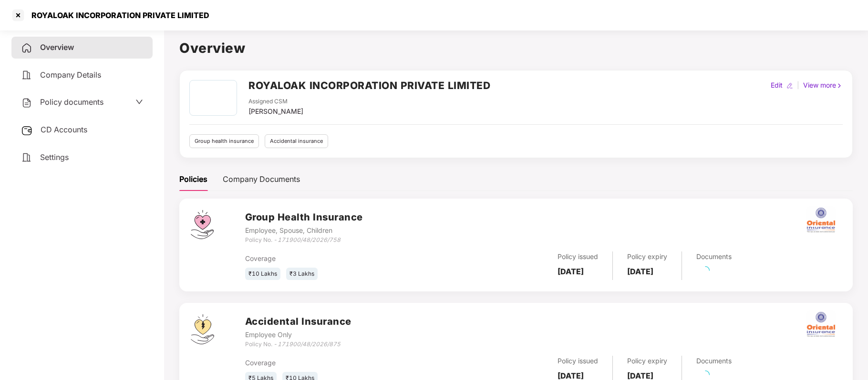 Image resolution: width=868 pixels, height=380 pixels. I want to click on img: svg+xml;base64,PHN2ZyB4bWxucz0iaHR0cDovL3d3dy53My5vcmcvMjAwMC9zdmciIHdpZHRoPSI0OS4zMjEiIGhlaWdodD..., so click(202, 330).